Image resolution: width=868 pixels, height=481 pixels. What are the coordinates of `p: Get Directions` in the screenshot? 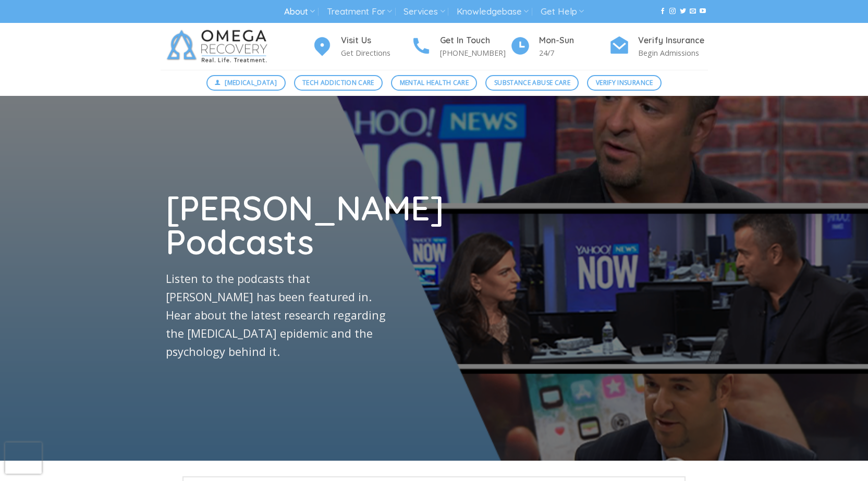 It's located at (376, 53).